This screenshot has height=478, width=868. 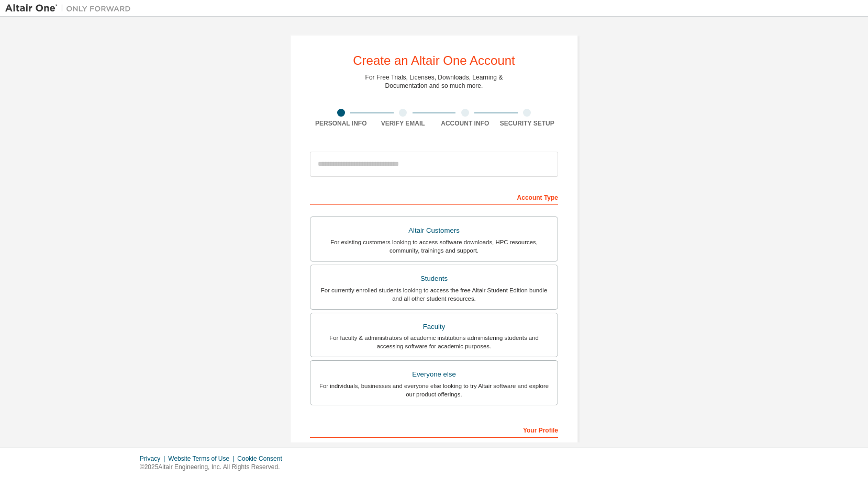 What do you see at coordinates (434, 327) in the screenshot?
I see `div: Faculty` at bounding box center [434, 327].